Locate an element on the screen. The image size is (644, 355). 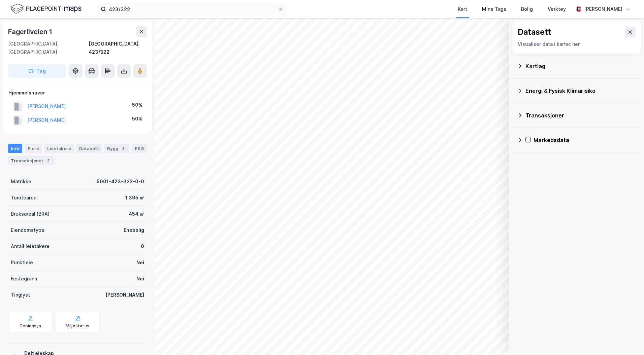
img: logo.f888ab2527a4732fd821a326f86c7f29.svg is located at coordinates (46, 9).